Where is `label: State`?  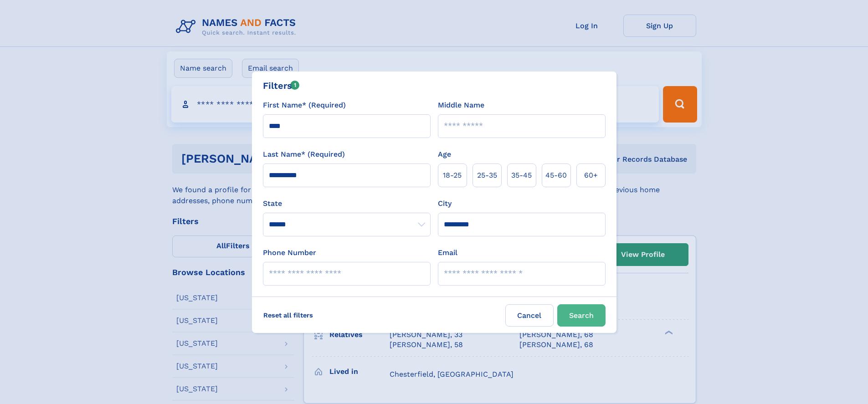 label: State is located at coordinates (347, 204).